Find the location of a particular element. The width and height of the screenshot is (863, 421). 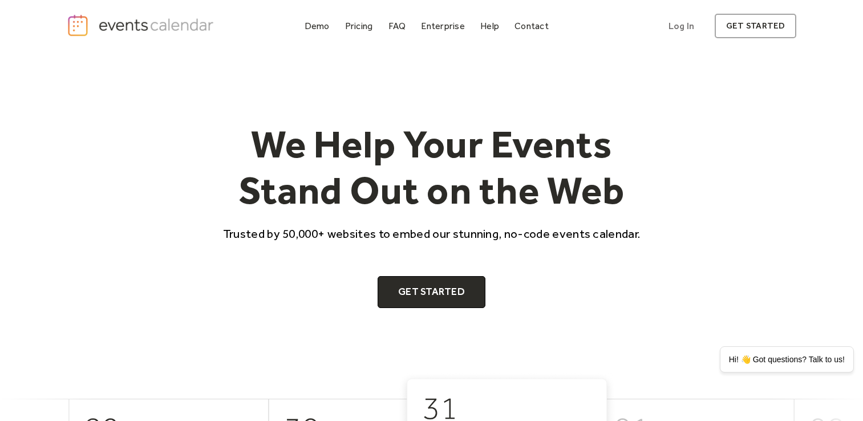

a: FAQ is located at coordinates (397, 26).